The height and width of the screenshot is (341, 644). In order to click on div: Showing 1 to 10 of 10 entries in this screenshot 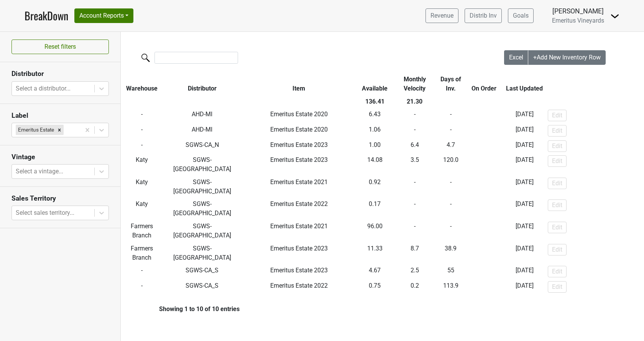, I will do `click(180, 309)`.